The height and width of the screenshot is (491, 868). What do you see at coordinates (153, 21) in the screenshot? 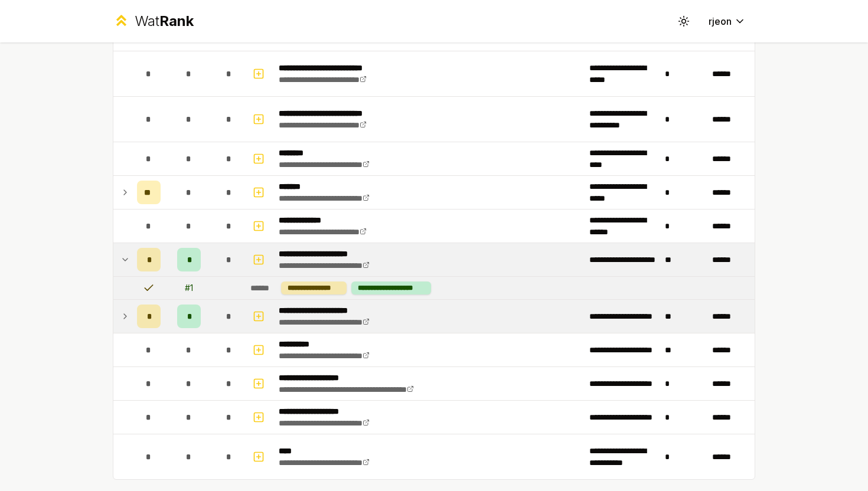
I see `a: WatRank` at bounding box center [153, 21].